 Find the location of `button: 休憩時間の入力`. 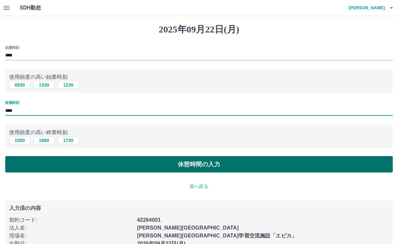

button: 休憩時間の入力 is located at coordinates (199, 165).